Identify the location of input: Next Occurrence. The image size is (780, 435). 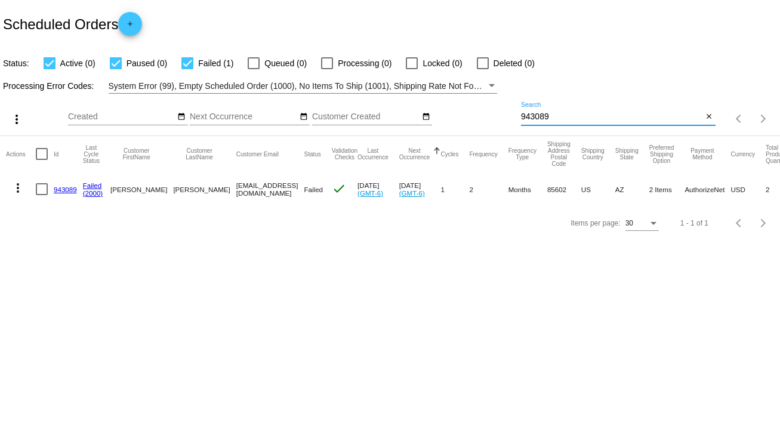
(244, 117).